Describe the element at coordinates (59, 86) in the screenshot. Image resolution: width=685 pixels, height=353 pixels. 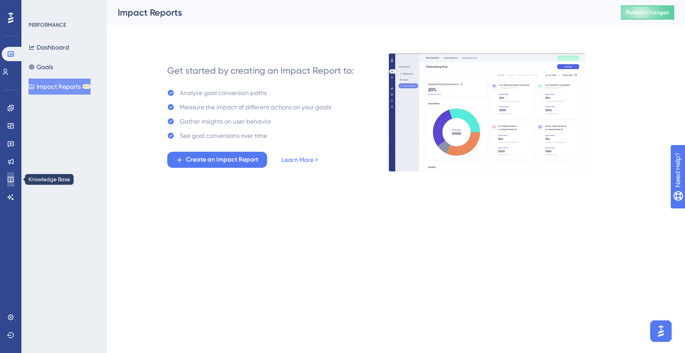
I see `button: Impact ReportsBETA` at that location.